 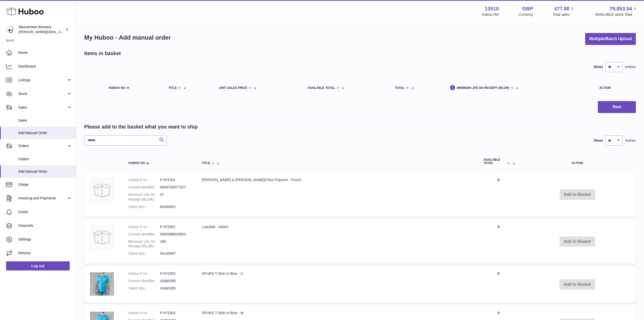 What do you see at coordinates (45, 253) in the screenshot?
I see `span: Returns` at bounding box center [45, 253].